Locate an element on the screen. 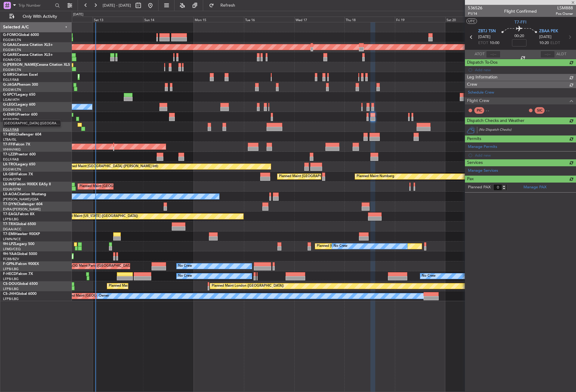 The height and width of the screenshot is (392, 576). div: Mon 15 is located at coordinates (218, 19).